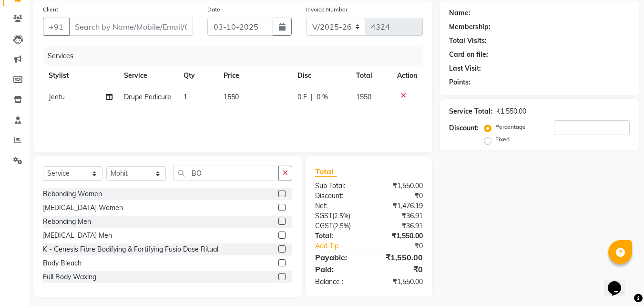 This screenshot has width=644, height=306. What do you see at coordinates (56, 27) in the screenshot?
I see `button: +91` at bounding box center [56, 27].